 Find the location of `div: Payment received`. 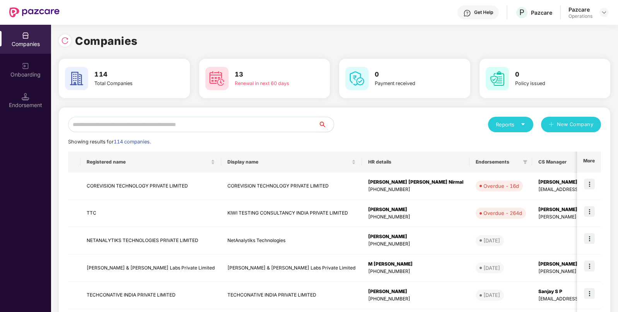

div: Payment received is located at coordinates (408, 84).